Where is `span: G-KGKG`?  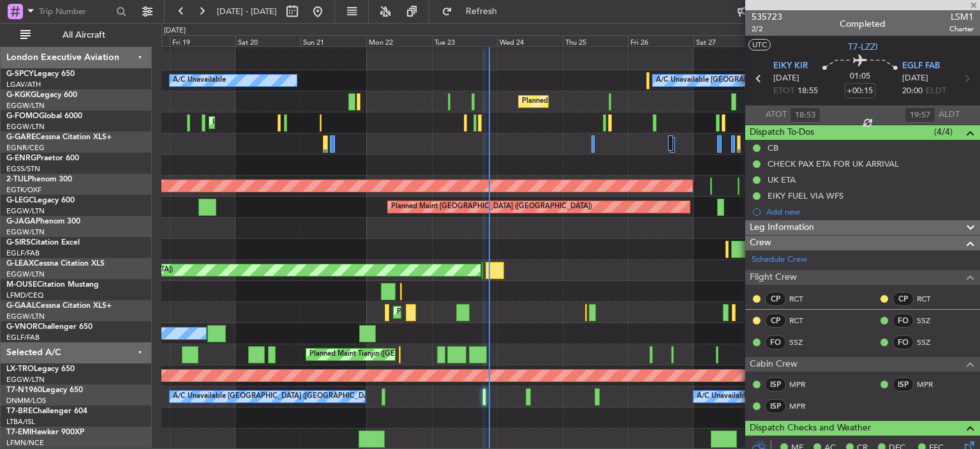
span: G-KGKG is located at coordinates (21, 95).